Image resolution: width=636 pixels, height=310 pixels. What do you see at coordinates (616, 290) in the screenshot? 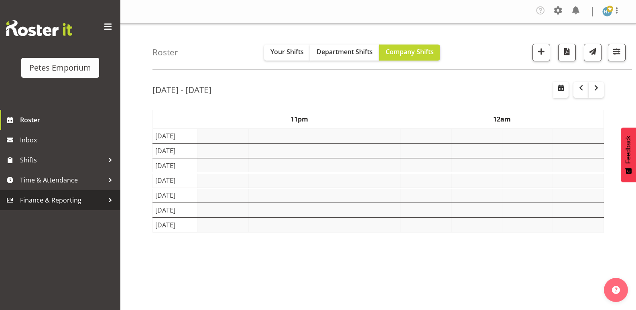
I see `img: help-xxl-2.png` at bounding box center [616, 290].